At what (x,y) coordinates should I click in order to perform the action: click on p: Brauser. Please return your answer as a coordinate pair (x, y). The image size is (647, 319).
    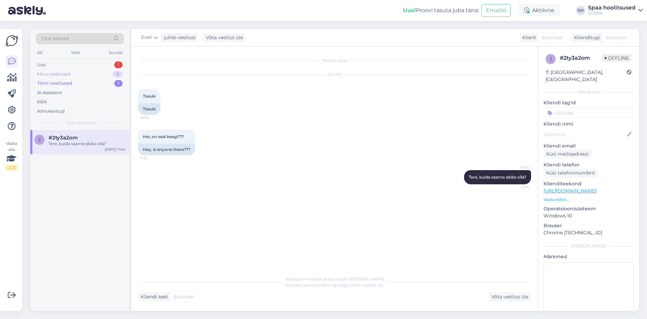
    Looking at the image, I should click on (589, 225).